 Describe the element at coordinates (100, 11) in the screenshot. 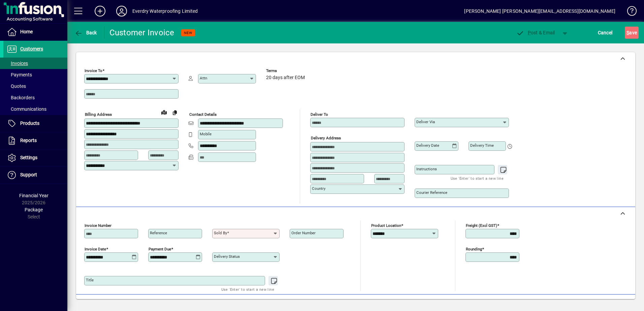

I see `button: Add` at that location.